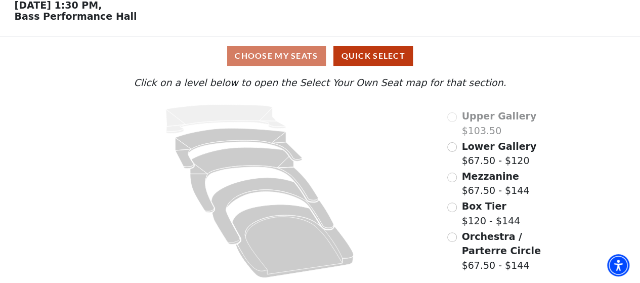 The image size is (640, 283). I want to click on button: Quick Select, so click(373, 56).